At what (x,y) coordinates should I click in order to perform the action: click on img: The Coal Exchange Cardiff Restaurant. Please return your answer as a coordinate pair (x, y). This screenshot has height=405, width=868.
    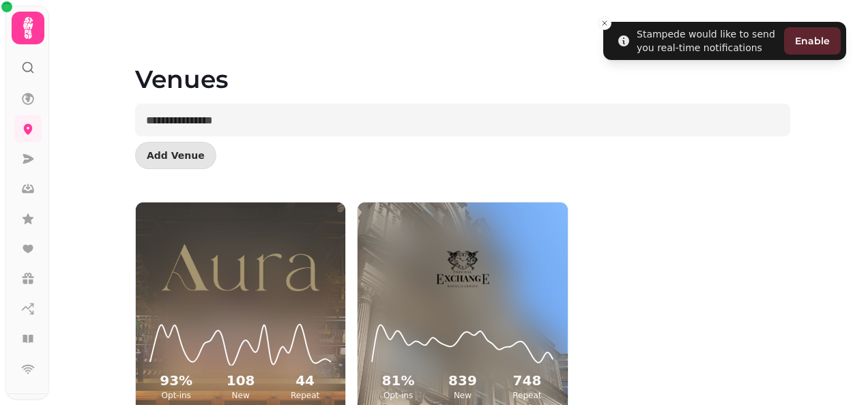
    Looking at the image, I should click on (240, 268).